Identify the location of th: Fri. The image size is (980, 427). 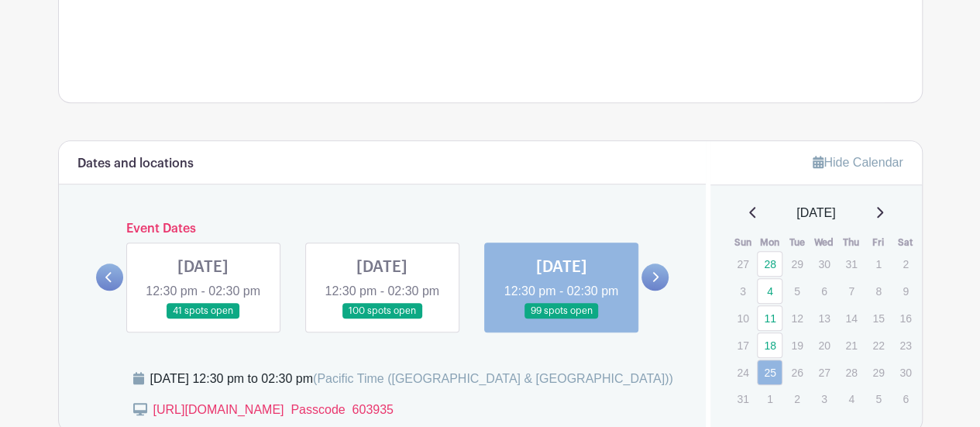
(878, 243).